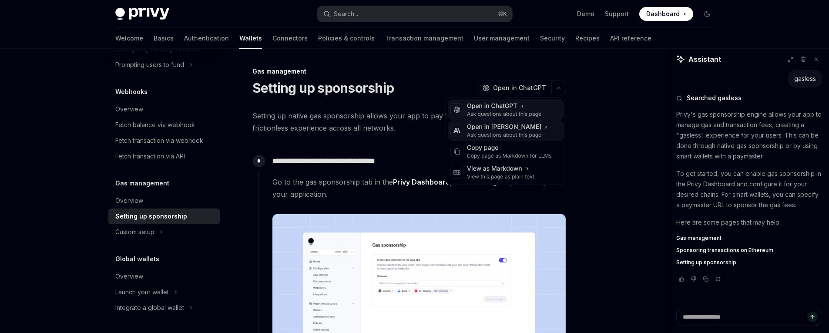 This screenshot has height=333, width=829. I want to click on a: Security, so click(552, 38).